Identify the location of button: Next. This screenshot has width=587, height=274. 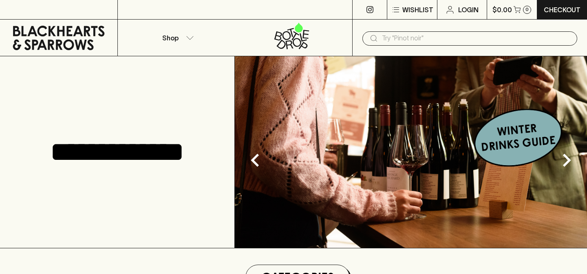
(567, 160).